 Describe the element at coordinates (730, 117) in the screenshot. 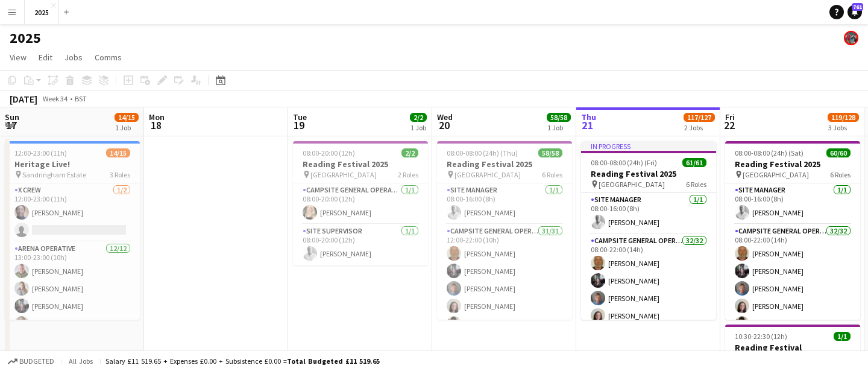

I see `span: Fri` at that location.